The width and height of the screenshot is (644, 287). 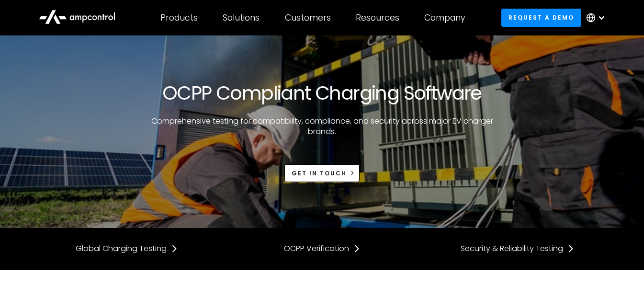 What do you see at coordinates (319, 174) in the screenshot?
I see `div: Get in touch` at bounding box center [319, 174].